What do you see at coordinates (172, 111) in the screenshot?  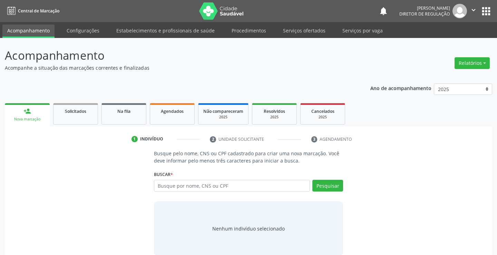 I see `span: Agendados` at bounding box center [172, 111].